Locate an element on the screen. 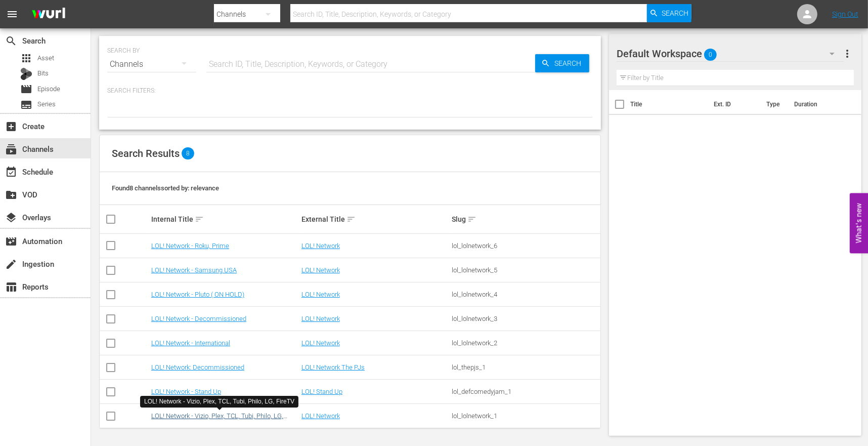 This screenshot has height=446, width=868. a: LOL! Stand Up is located at coordinates (322, 391).